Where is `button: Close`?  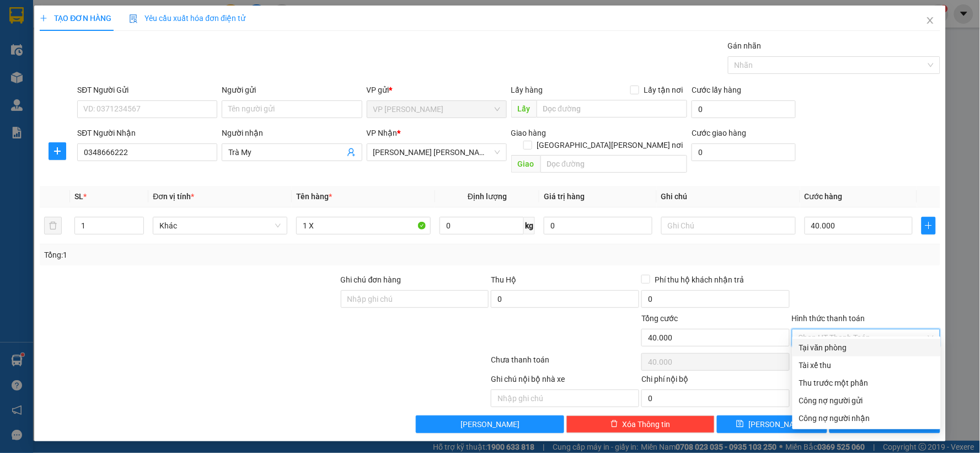 button: Close is located at coordinates (931, 21).